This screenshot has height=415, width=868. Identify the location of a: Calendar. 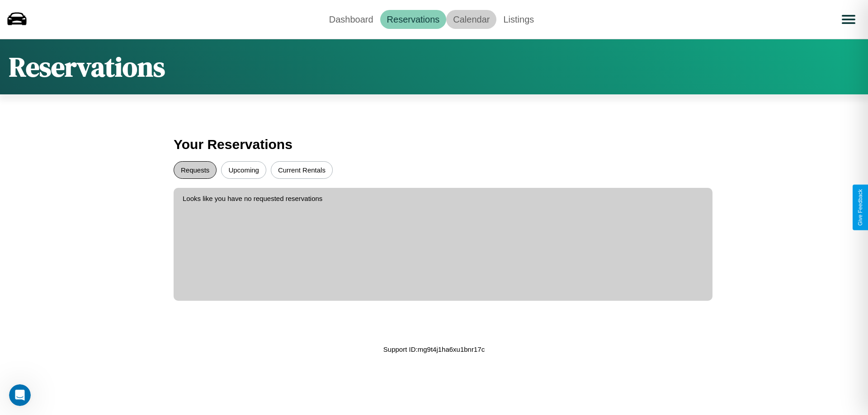
(471, 20).